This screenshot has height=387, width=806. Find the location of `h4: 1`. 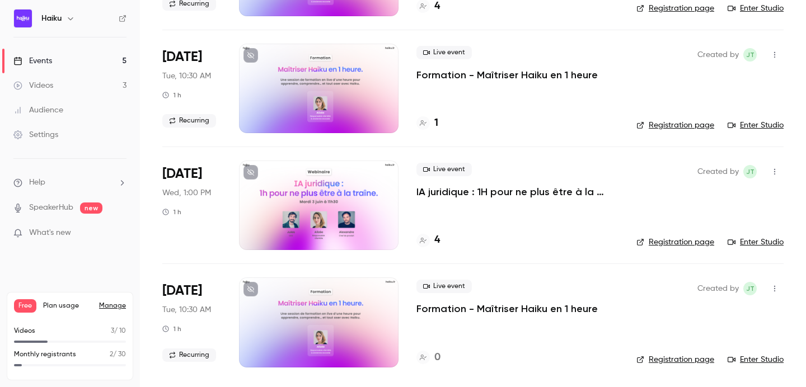

h4: 1 is located at coordinates (436, 123).